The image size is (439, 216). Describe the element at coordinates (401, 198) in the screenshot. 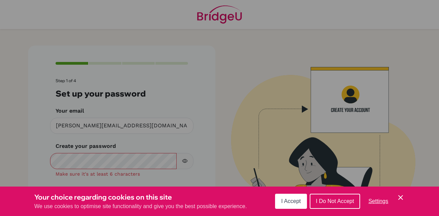

I see `button: Save and close` at that location.